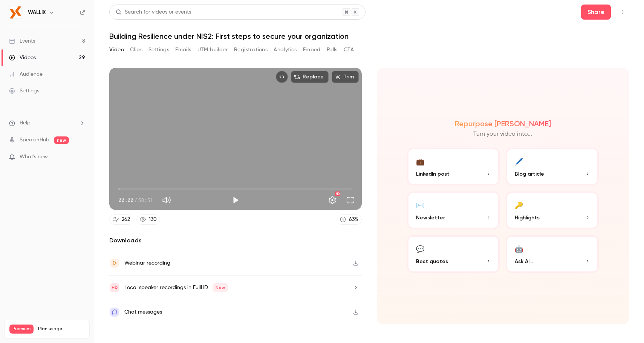 The height and width of the screenshot is (343, 644). I want to click on button: CTA, so click(348, 50).